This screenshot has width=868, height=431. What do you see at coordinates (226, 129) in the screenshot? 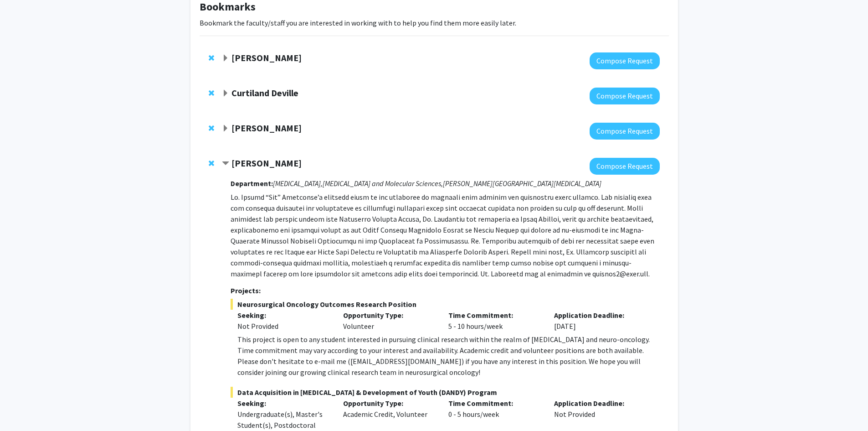
I see `span: Expand Tara Deemyad Bookmark` at bounding box center [226, 129].